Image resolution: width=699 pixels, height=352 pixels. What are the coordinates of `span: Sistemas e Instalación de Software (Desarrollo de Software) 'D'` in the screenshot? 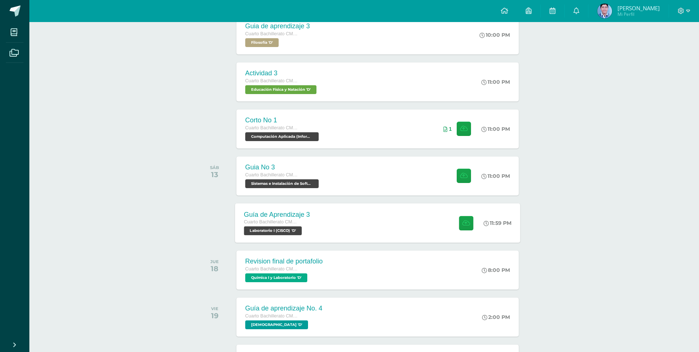 It's located at (282, 184).